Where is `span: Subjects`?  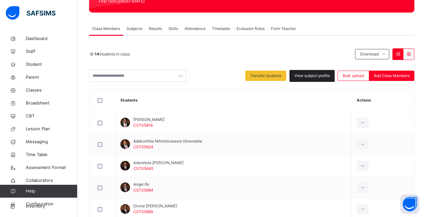
span: Subjects is located at coordinates (134, 29).